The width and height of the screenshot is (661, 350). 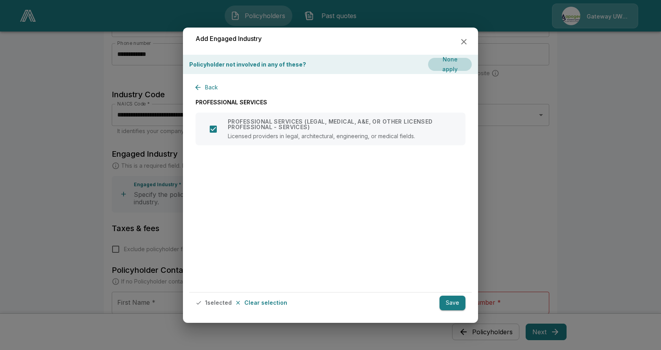 I want to click on p: PROFESSIONAL SERVICES (LEGAL, MEDICAL, A&E, OR OTHER LICENSED PROFESSIONAL - SERVICES), so click(x=342, y=124).